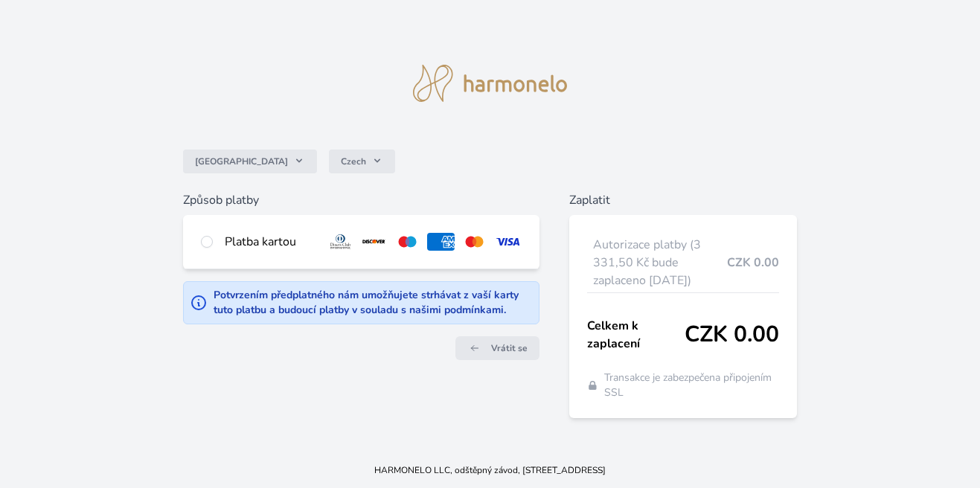  Describe the element at coordinates (509, 348) in the screenshot. I see `span: Vrátit se` at that location.